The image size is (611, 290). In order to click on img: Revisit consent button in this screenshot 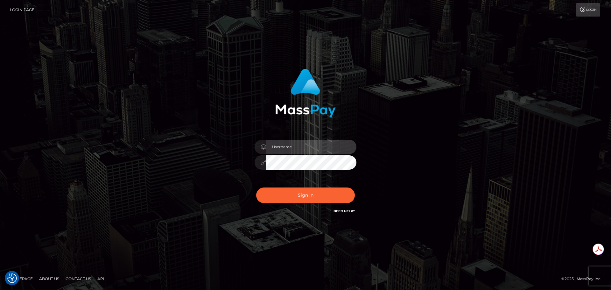, I will do `click(12, 278)`.